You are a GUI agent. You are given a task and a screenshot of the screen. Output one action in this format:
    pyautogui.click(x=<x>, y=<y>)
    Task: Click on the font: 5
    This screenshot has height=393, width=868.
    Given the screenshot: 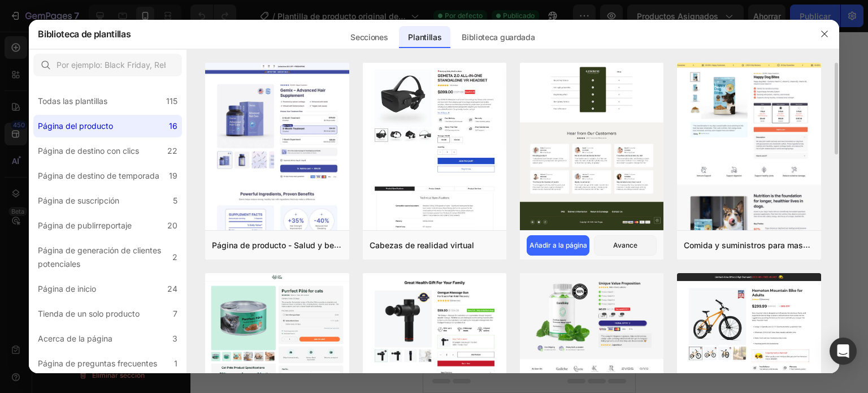 What is the action you would take?
    pyautogui.click(x=175, y=200)
    